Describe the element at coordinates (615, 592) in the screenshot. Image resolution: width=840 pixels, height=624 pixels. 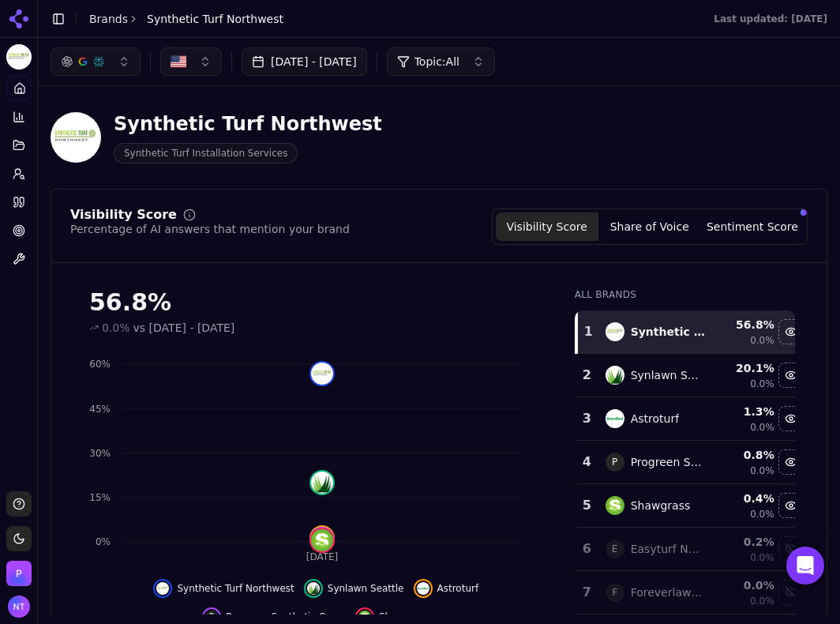
I see `span: F` at that location.